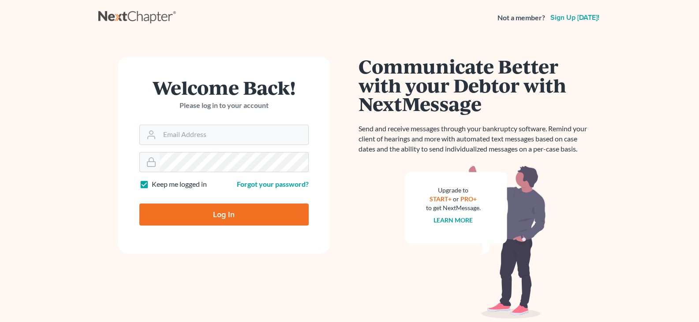 The image size is (699, 322). Describe the element at coordinates (453, 191) in the screenshot. I see `div: Upgrade to` at that location.